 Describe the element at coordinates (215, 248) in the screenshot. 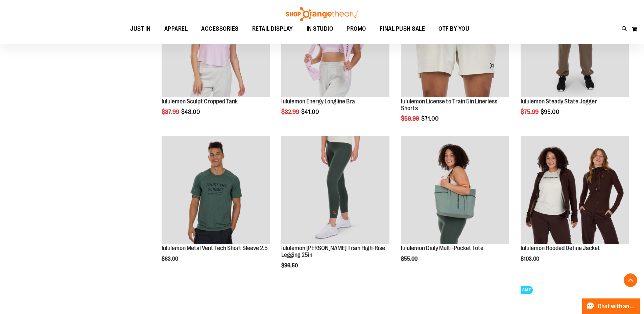

I see `a: lululemon Metal Vent Tech Short Sleeve 2.5` at that location.